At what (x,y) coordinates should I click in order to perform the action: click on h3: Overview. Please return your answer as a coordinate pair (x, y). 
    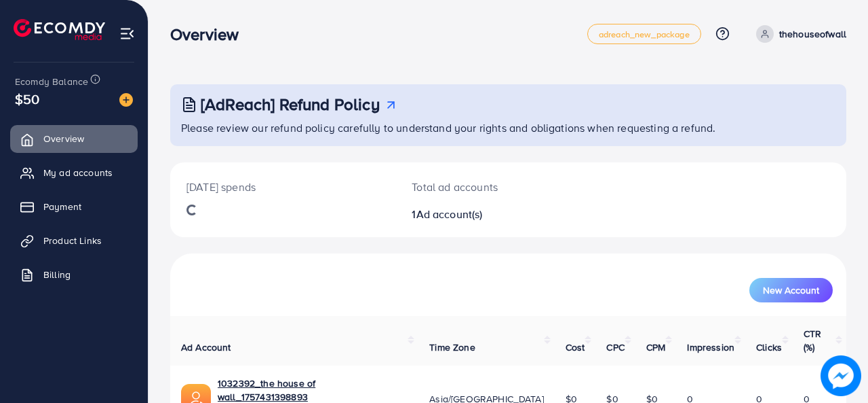
    Looking at the image, I should click on (210, 34).